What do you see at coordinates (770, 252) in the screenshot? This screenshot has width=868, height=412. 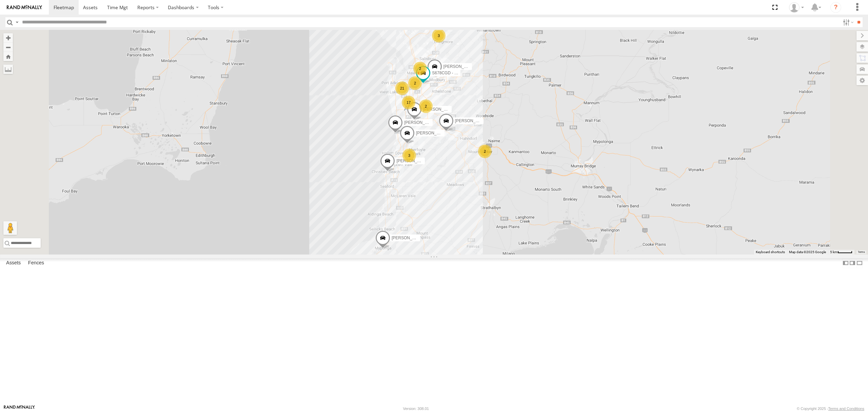 I see `button: Keyboard shortcuts` at bounding box center [770, 252].